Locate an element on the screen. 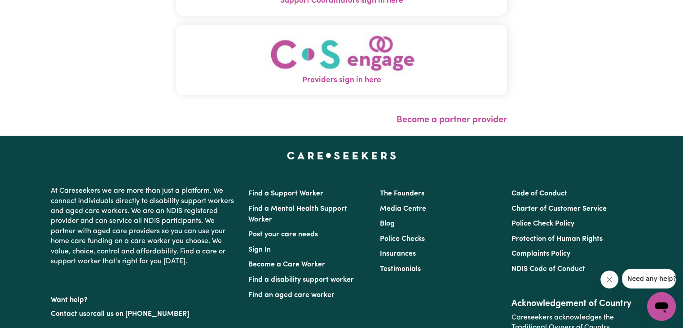  a: Blog is located at coordinates (387, 224).